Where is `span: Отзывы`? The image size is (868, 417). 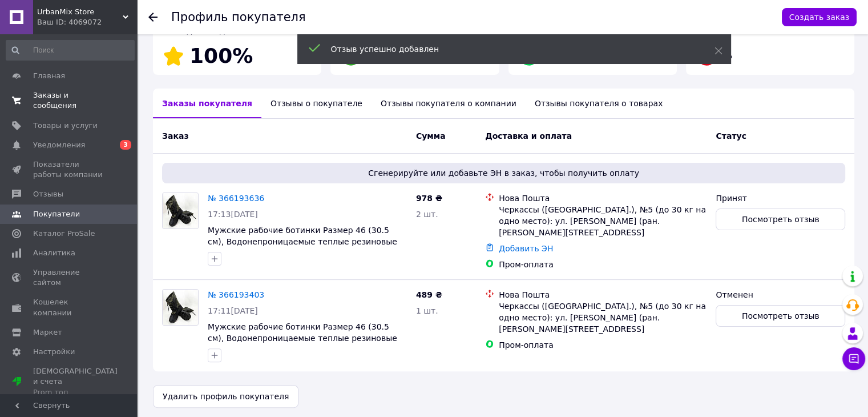
span: Отзывы is located at coordinates (48, 194).